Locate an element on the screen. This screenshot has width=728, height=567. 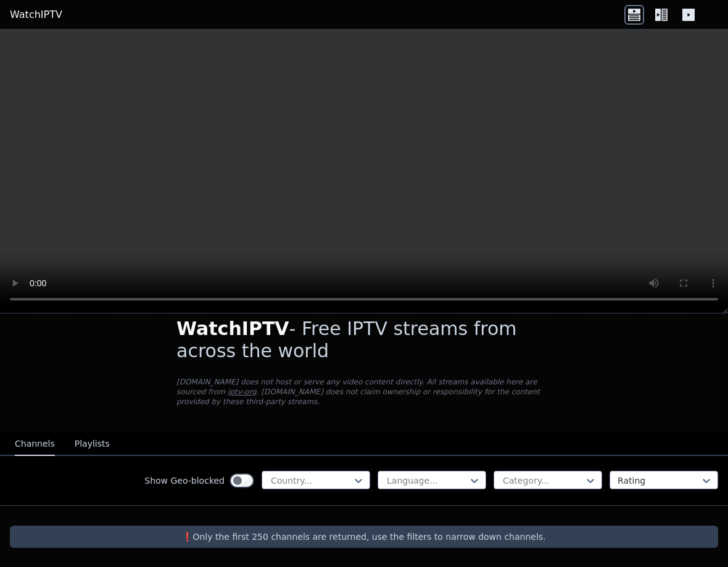
button: Channels is located at coordinates (35, 444).